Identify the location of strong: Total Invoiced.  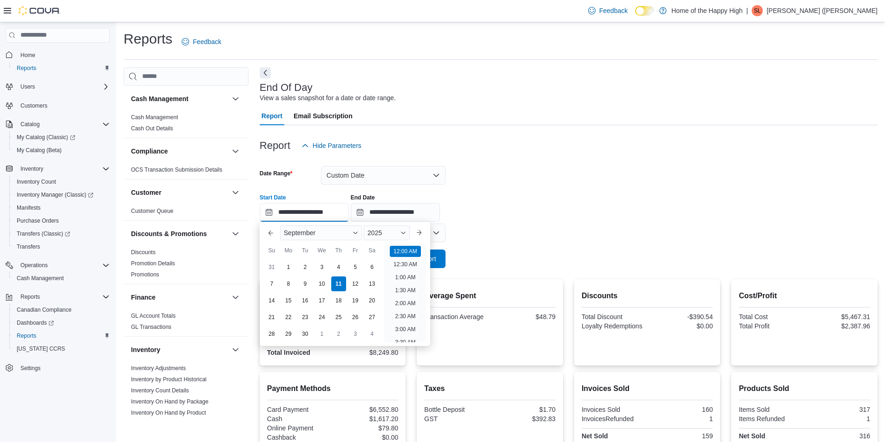
(288, 353).